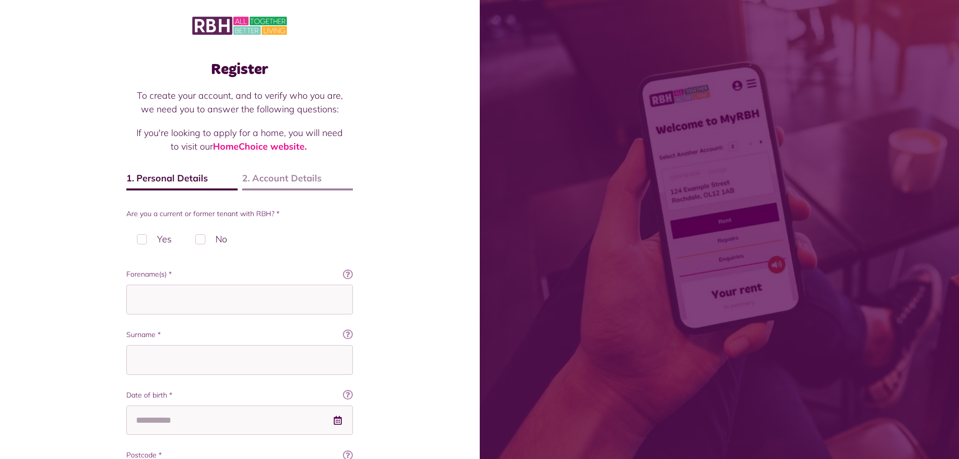  What do you see at coordinates (240, 334) in the screenshot?
I see `label: Surname *` at bounding box center [240, 334].